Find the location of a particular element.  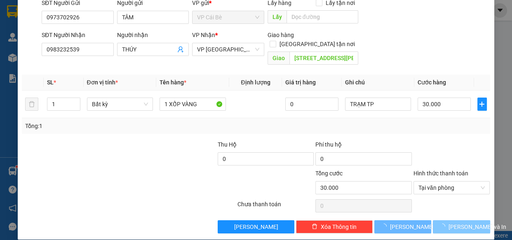

span: Nhận: is located at coordinates (80, 12).